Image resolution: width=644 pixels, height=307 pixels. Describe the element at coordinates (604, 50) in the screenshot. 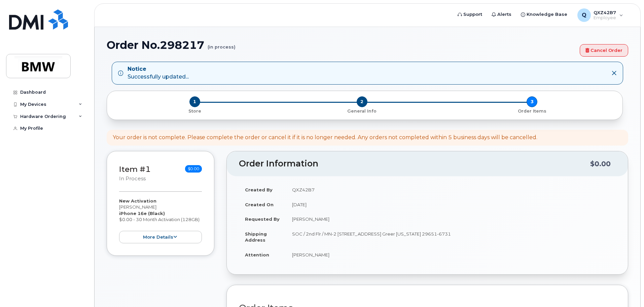

I see `a: Cancel Order` at that location.